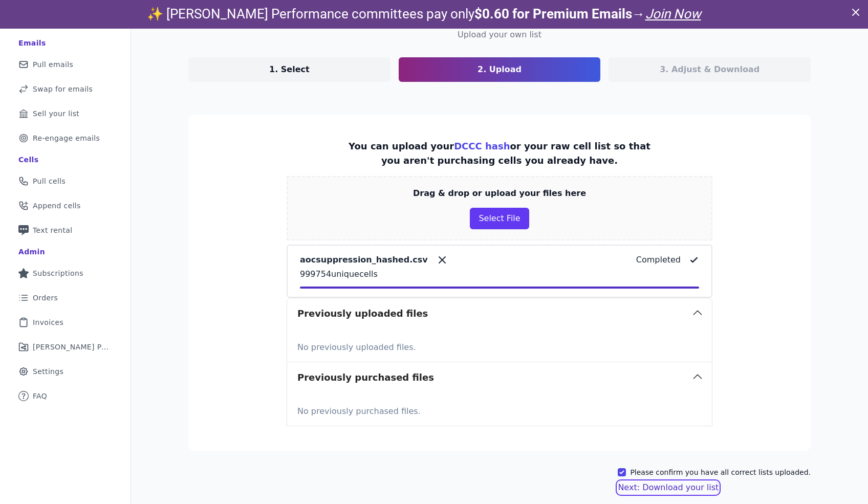  I want to click on p: No previously purchased files., so click(500, 409).